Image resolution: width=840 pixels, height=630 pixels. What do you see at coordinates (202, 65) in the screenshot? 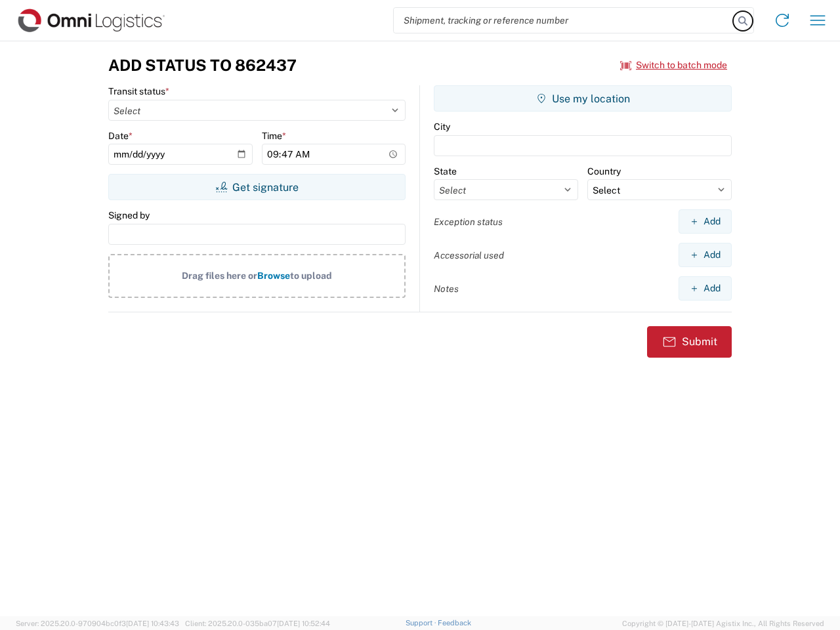
I see `h3: Add Status to 862437` at bounding box center [202, 65].